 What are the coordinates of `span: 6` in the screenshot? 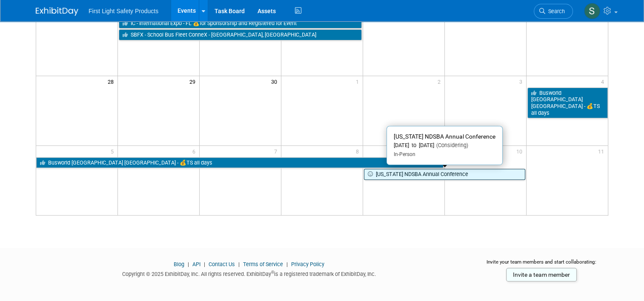 It's located at (195, 151).